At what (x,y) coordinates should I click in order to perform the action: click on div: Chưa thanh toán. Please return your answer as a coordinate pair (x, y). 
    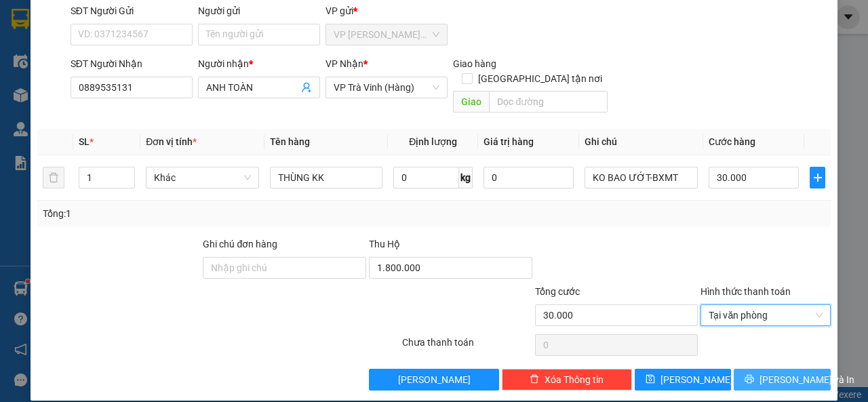
    Looking at the image, I should click on (467, 346).